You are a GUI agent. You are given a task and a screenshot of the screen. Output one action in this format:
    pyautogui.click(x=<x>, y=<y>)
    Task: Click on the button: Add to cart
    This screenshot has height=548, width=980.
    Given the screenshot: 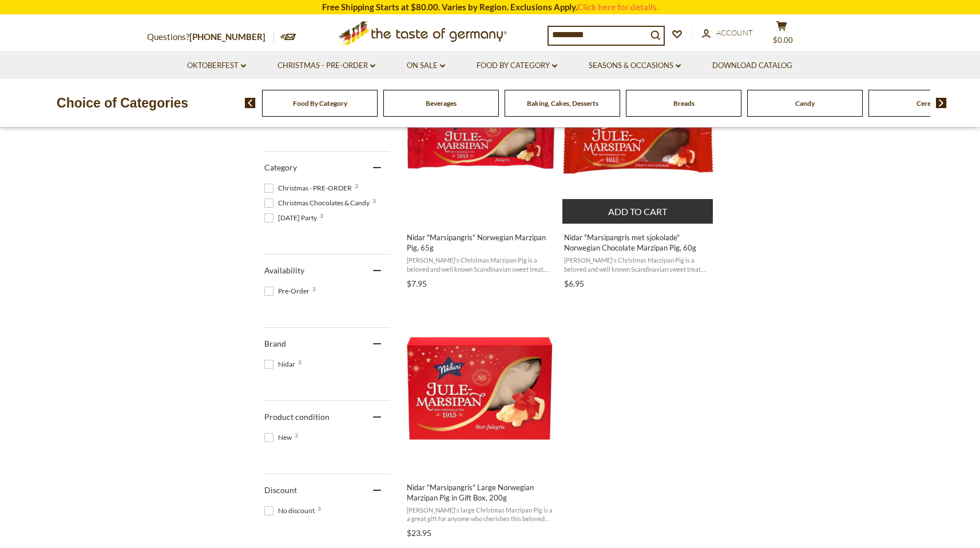 What is the action you would take?
    pyautogui.click(x=637, y=211)
    